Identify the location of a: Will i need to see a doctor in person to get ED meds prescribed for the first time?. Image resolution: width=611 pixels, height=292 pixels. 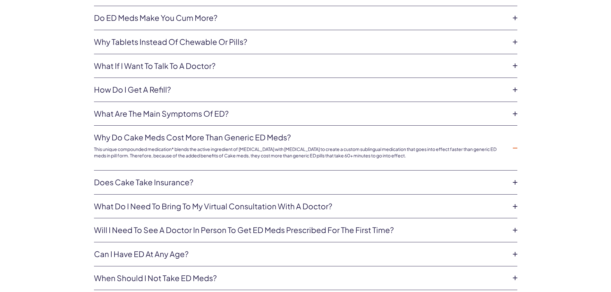
(300, 230).